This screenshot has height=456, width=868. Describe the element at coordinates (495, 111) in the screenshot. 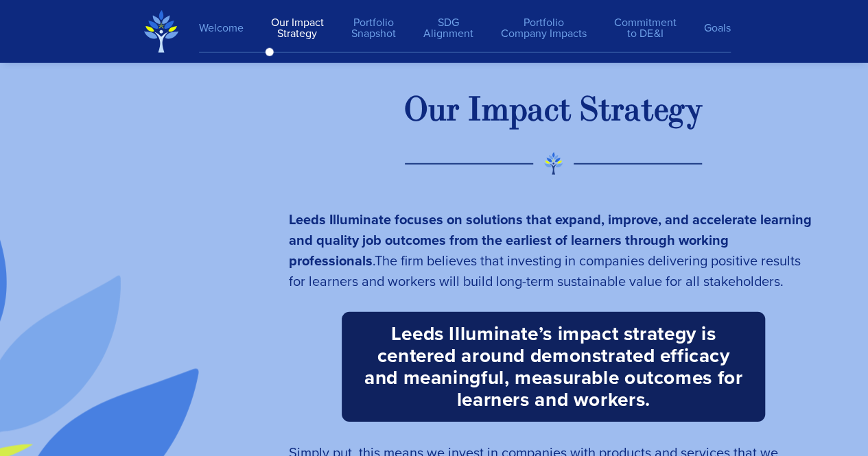

I see `div: m` at that location.